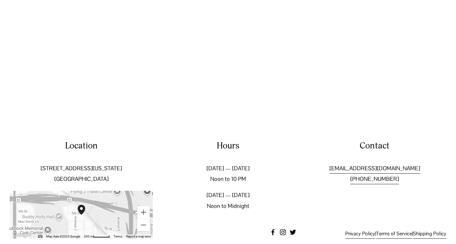 The height and width of the screenshot is (244, 456). I want to click on img: Google, so click(22, 235).